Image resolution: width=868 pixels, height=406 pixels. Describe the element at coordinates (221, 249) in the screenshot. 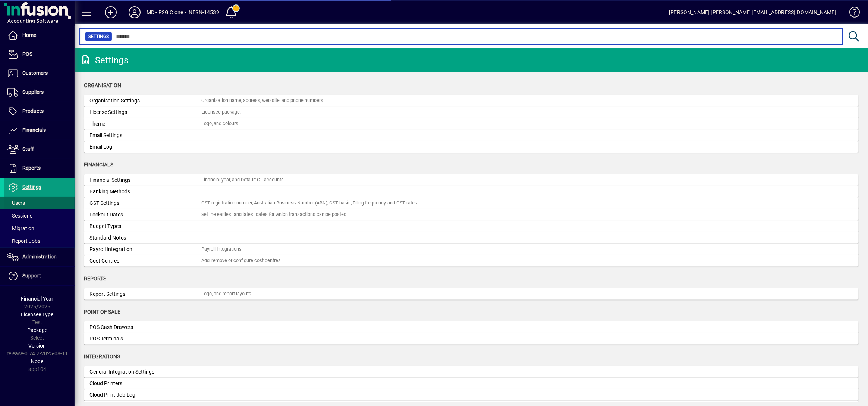

I see `div: Payroll Integrations` at that location.